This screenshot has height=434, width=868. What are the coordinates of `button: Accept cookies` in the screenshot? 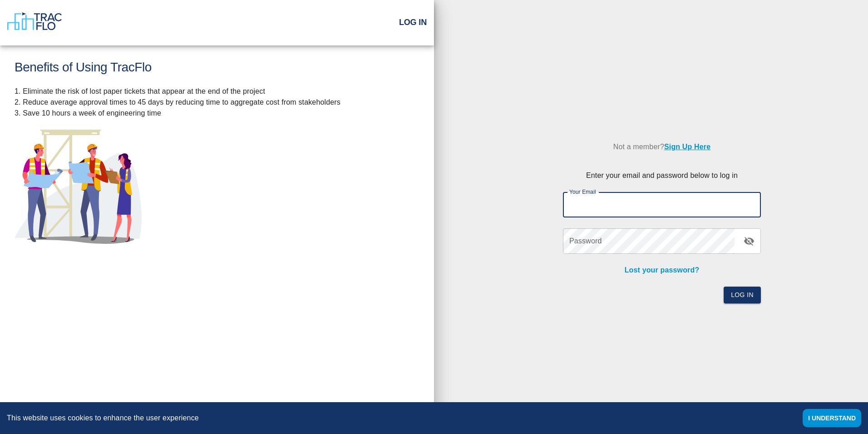 It's located at (832, 418).